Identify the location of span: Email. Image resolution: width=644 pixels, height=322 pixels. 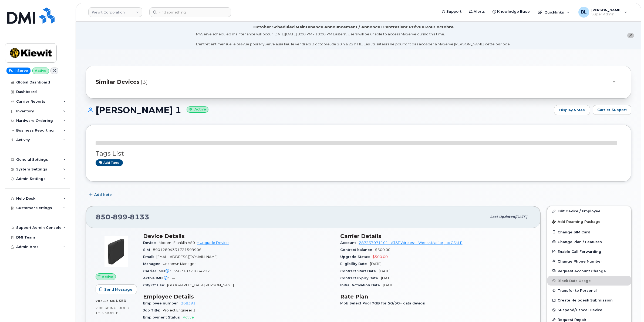
(149, 257).